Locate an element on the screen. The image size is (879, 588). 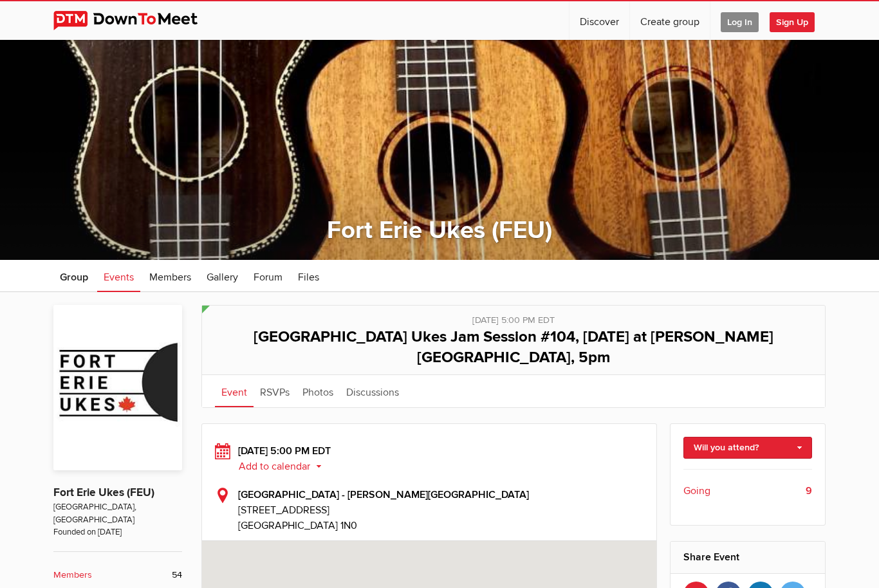
a: Members is located at coordinates (170, 276).